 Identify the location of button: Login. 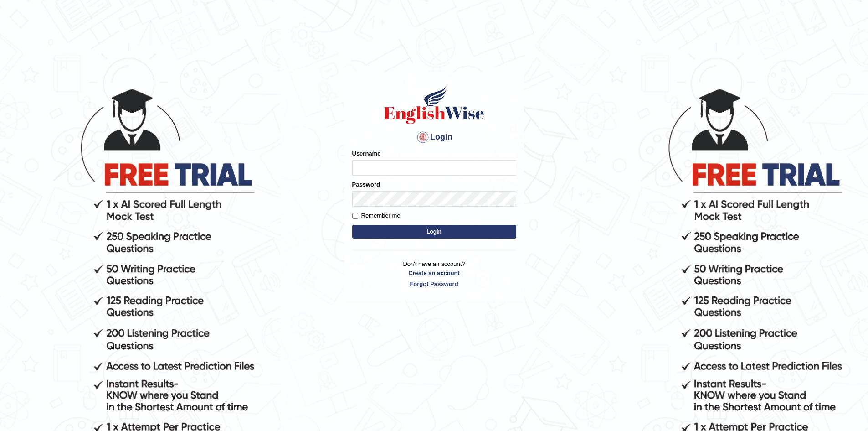
(434, 232).